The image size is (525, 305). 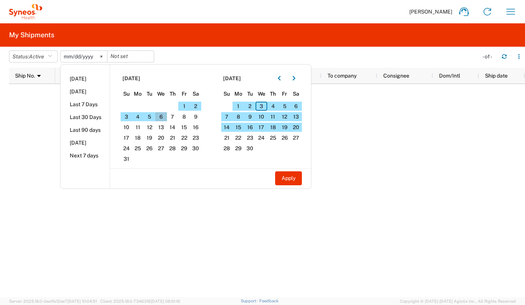 I want to click on h2: My Shipments, so click(x=32, y=35).